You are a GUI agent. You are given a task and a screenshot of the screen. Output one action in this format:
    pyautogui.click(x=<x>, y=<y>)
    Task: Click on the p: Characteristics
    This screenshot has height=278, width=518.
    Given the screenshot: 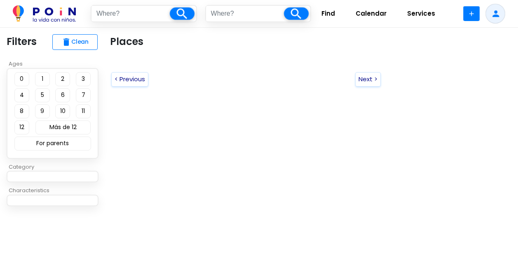 What is the action you would take?
    pyautogui.click(x=55, y=190)
    